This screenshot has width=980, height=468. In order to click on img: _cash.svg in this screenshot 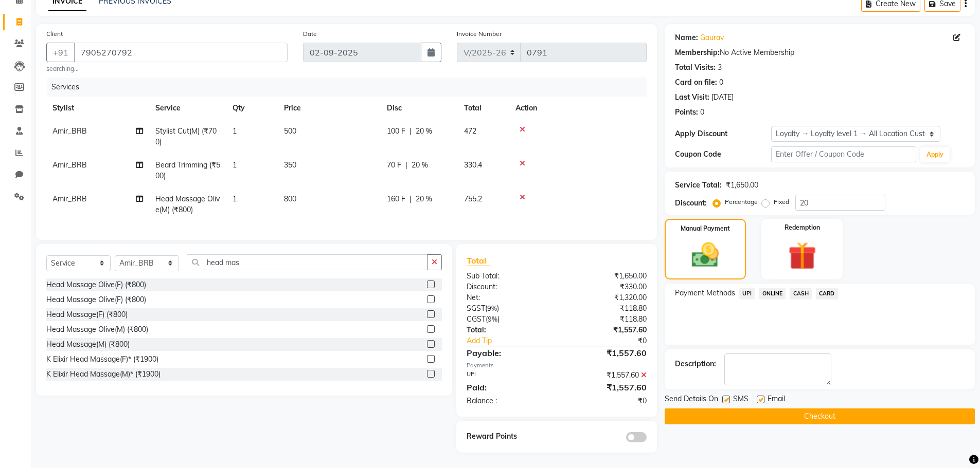, I will do `click(705, 255)`.